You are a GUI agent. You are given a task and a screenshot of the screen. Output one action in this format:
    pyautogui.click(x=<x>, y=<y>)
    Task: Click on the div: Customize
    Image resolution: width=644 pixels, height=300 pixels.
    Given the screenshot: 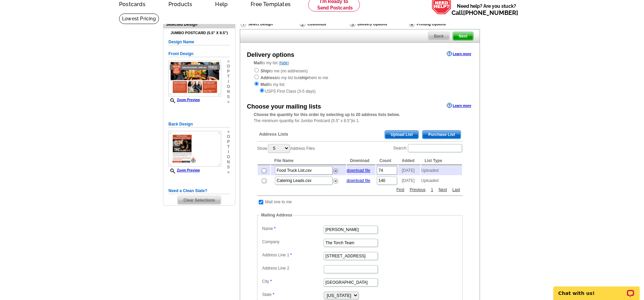 What is the action you would take?
    pyautogui.click(x=324, y=24)
    